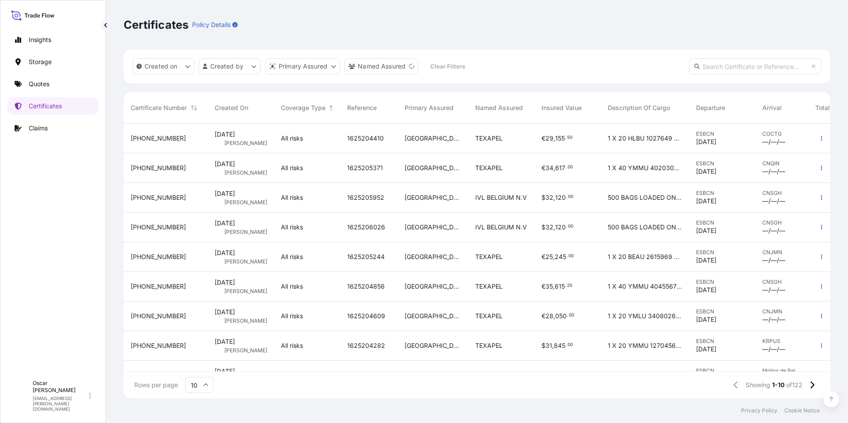  I want to click on span: O, so click(20, 395).